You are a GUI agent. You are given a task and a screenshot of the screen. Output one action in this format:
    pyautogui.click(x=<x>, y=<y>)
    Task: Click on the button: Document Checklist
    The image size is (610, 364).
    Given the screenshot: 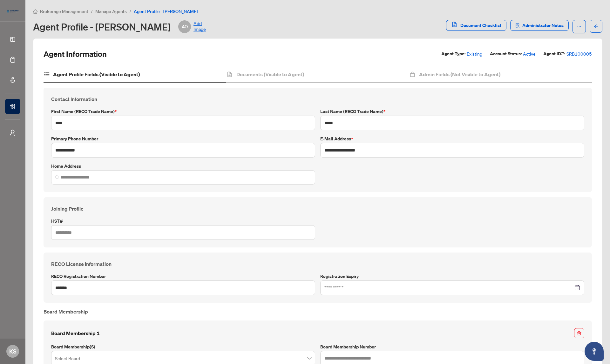 What is the action you would take?
    pyautogui.click(x=477, y=25)
    